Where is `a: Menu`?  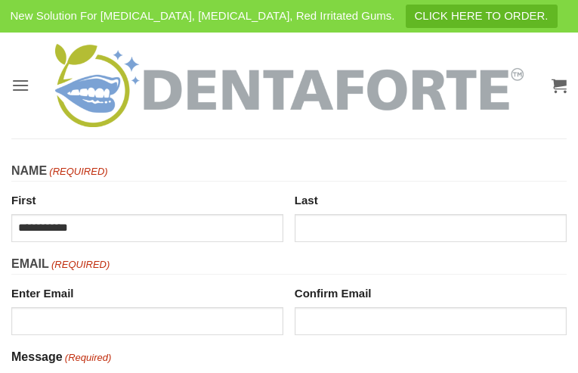 a: Menu is located at coordinates (20, 85).